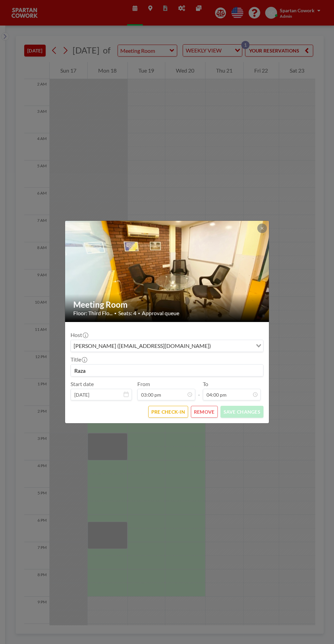  I want to click on h2: Meeting Room, so click(167, 304).